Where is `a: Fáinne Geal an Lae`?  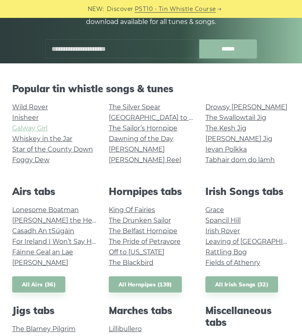
a: Fáinne Geal an Lae is located at coordinates (43, 252).